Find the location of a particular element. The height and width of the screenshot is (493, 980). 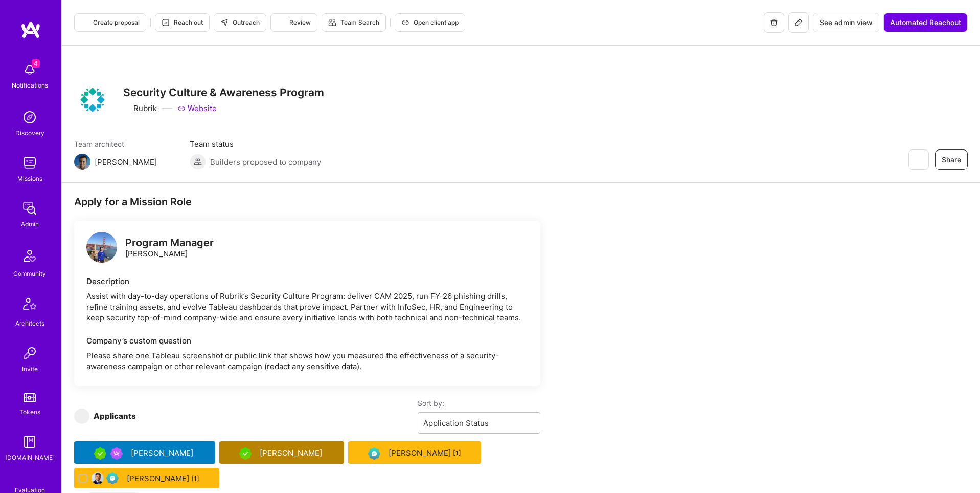

span: See admin view is located at coordinates (846, 23).